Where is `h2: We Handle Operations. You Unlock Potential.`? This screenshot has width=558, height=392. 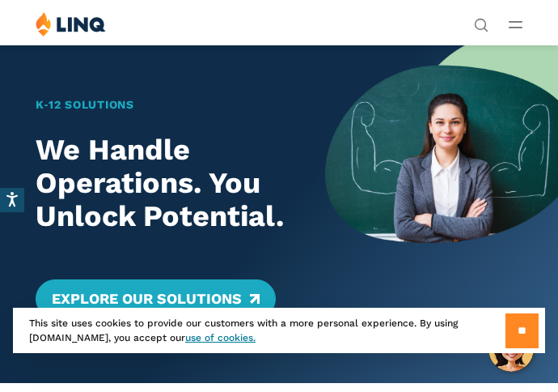 h2: We Handle Operations. You Unlock Potential. is located at coordinates (169, 184).